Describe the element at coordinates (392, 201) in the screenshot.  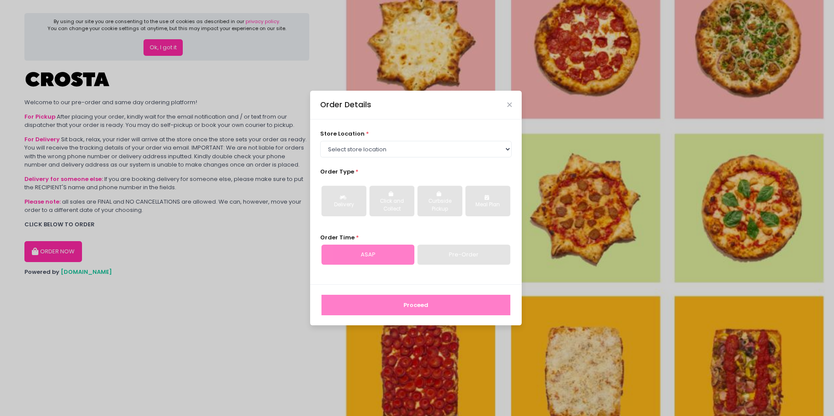
I see `button: Click and Collect` at that location.